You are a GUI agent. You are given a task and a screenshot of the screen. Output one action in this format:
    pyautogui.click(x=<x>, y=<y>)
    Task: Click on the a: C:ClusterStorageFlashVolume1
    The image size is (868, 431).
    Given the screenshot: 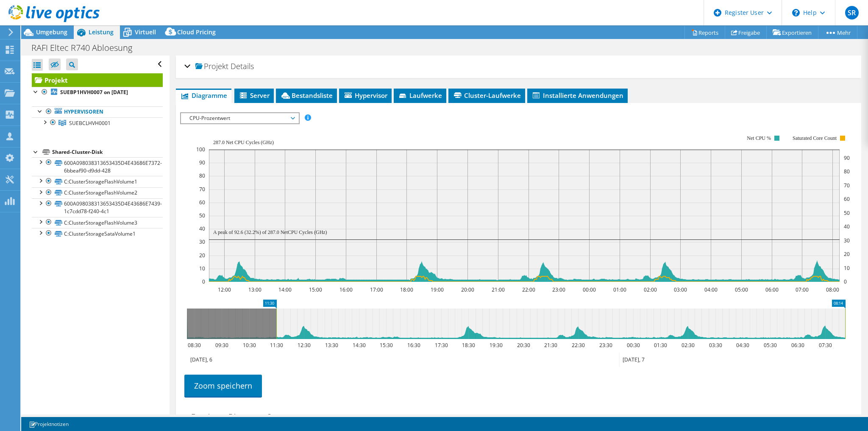 What is the action you would take?
    pyautogui.click(x=97, y=182)
    